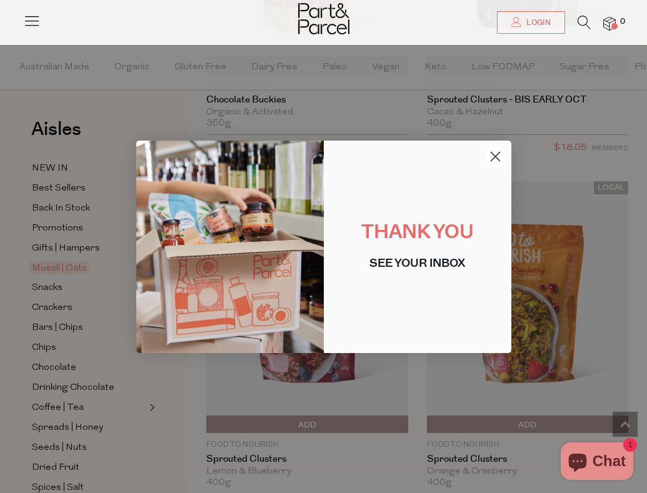 The width and height of the screenshot is (647, 493). Describe the element at coordinates (537, 23) in the screenshot. I see `span: Login` at that location.